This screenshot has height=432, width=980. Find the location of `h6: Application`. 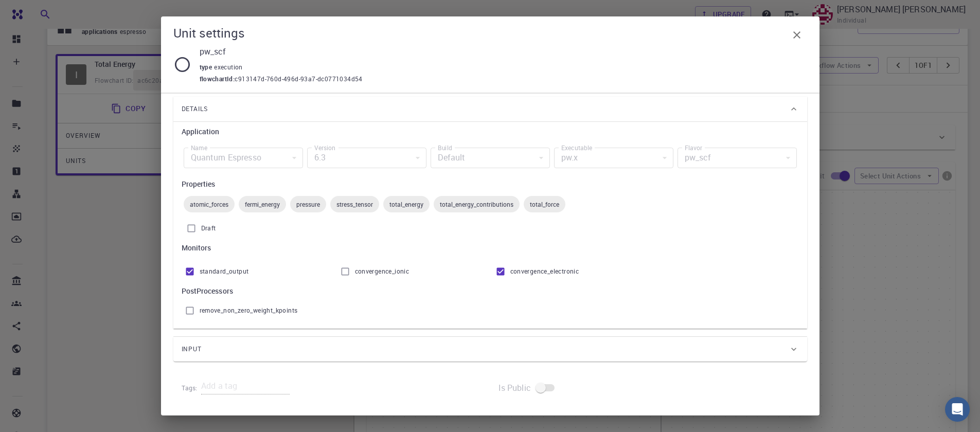

h6: Application is located at coordinates (490, 132).